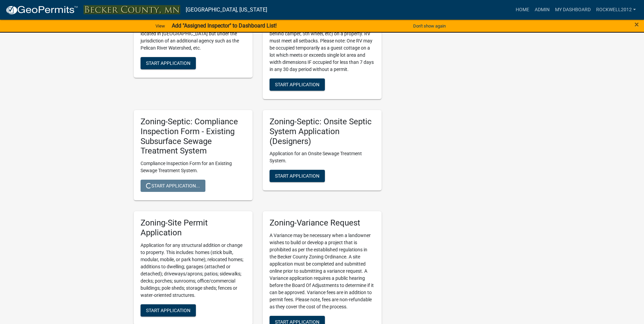 Image resolution: width=644 pixels, height=324 pixels. What do you see at coordinates (522, 10) in the screenshot?
I see `a: Home` at bounding box center [522, 10].